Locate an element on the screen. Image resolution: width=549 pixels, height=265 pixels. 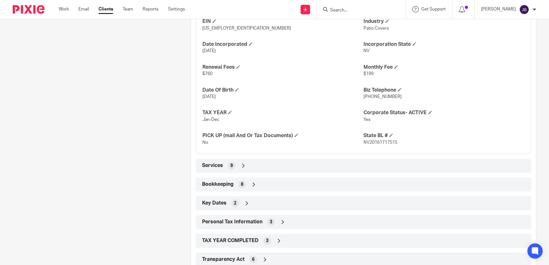
a: Settings is located at coordinates (176, 9).